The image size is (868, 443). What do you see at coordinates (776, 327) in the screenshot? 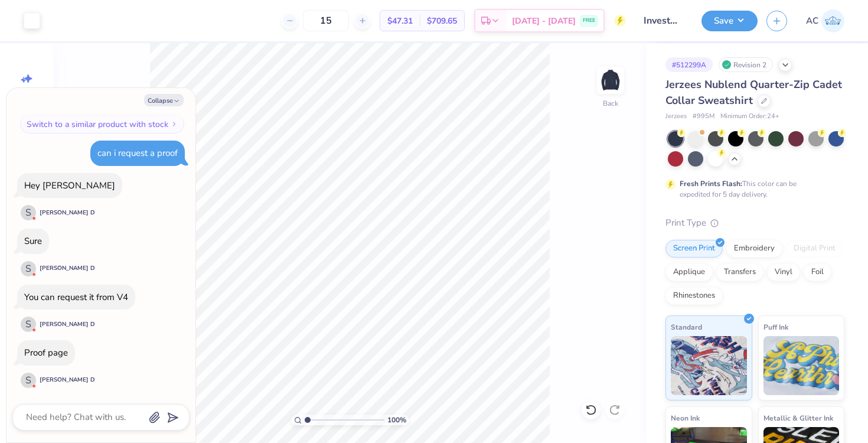
I see `span: Puff Ink` at bounding box center [776, 327].